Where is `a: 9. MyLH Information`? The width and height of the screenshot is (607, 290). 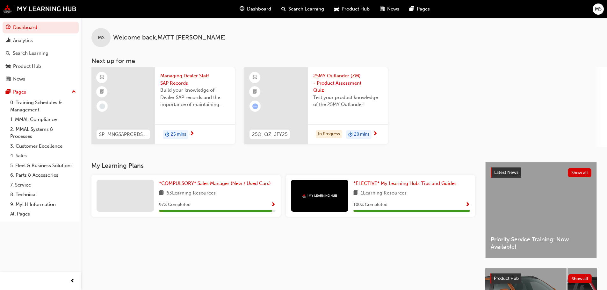
a: 9. MyLH Information is located at coordinates (43, 204).